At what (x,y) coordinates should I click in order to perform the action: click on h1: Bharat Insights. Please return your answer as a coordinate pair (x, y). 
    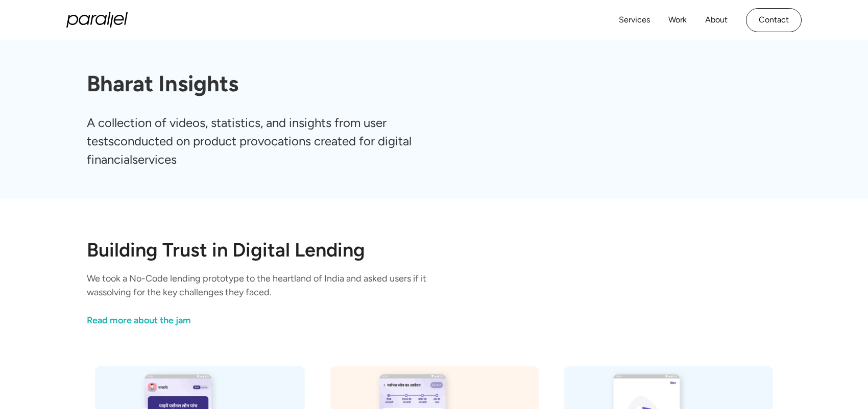
    Looking at the image, I should click on (434, 84).